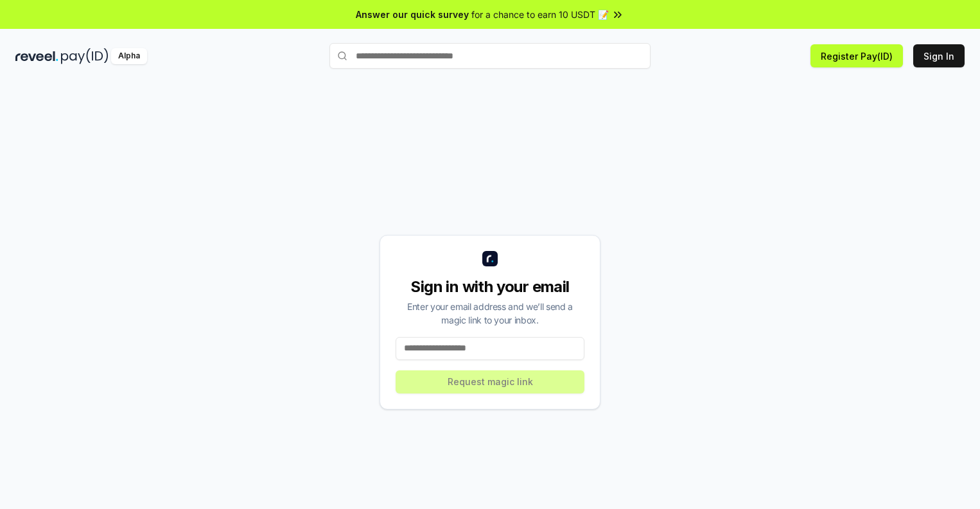 The width and height of the screenshot is (980, 509). What do you see at coordinates (490, 259) in the screenshot?
I see `img: logo_small` at bounding box center [490, 259].